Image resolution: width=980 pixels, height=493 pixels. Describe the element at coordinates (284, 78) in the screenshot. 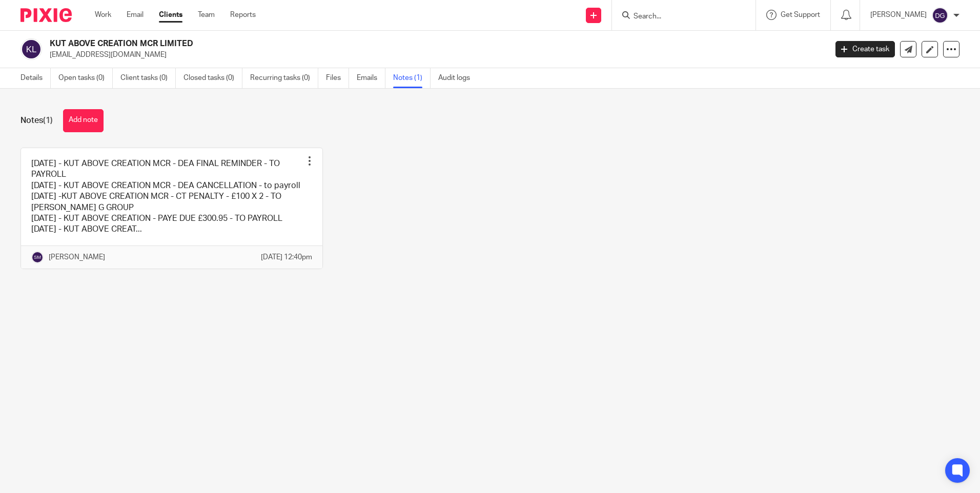

I see `a: Recurring tasks (0)` at that location.